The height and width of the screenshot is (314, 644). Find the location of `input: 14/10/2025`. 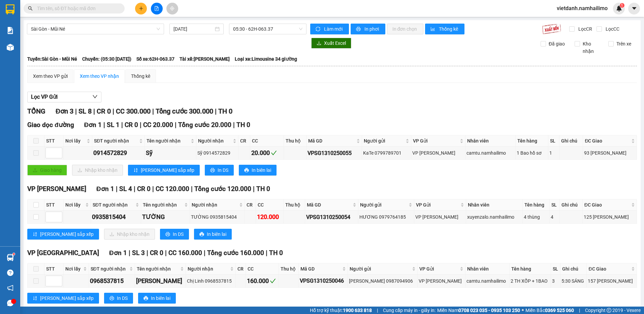

input: 14/10/2025 is located at coordinates (194, 29).